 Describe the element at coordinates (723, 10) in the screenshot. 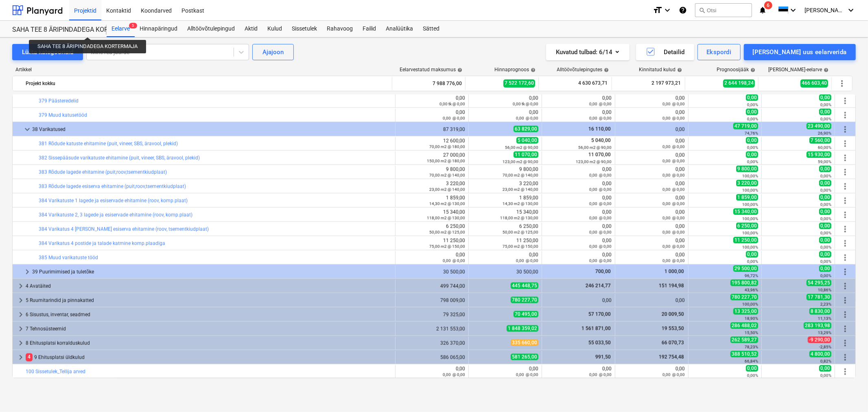

I see `button: Otsi` at that location.